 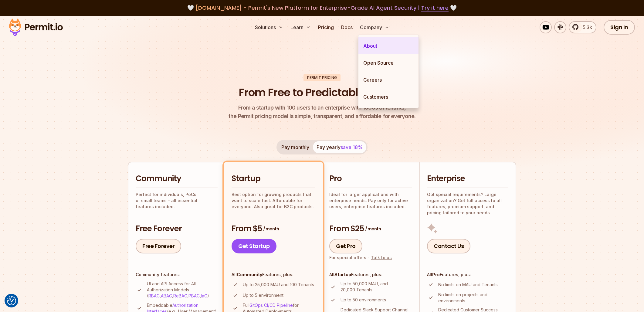 What do you see at coordinates (389, 63) in the screenshot?
I see `a: Open Source` at bounding box center [389, 63].